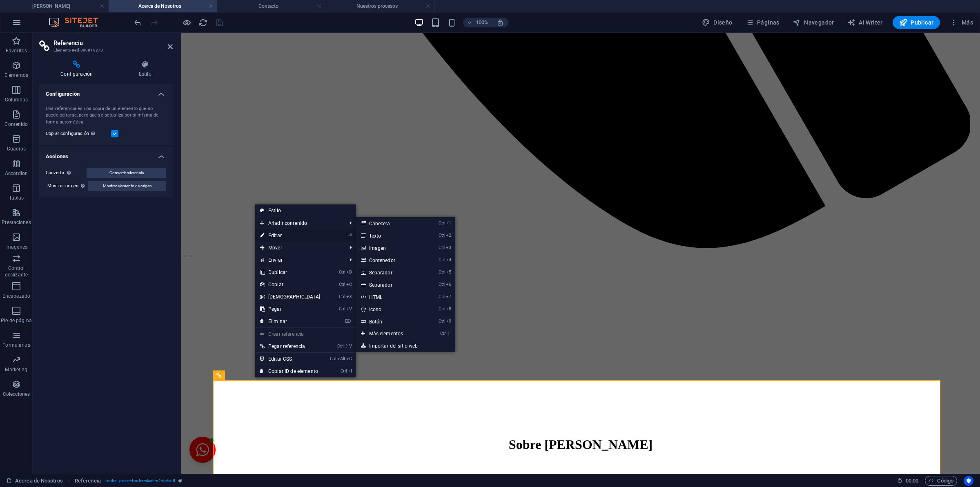 The image size is (980, 487). Describe the element at coordinates (449, 321) in the screenshot. I see `i: 9` at that location.